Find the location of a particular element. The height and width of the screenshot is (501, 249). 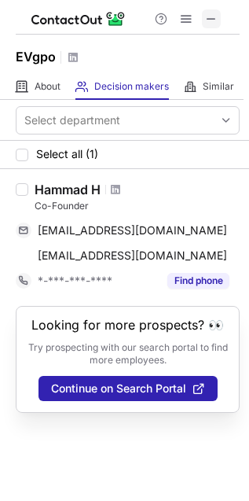

span: About is located at coordinates (47, 87).